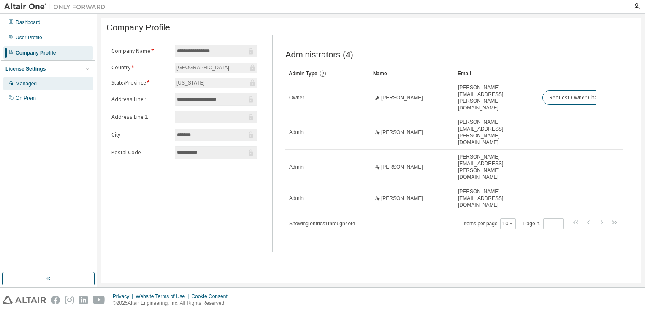 The image size is (645, 312). Describe the element at coordinates (35, 53) in the screenshot. I see `div: Company Profile` at that location.